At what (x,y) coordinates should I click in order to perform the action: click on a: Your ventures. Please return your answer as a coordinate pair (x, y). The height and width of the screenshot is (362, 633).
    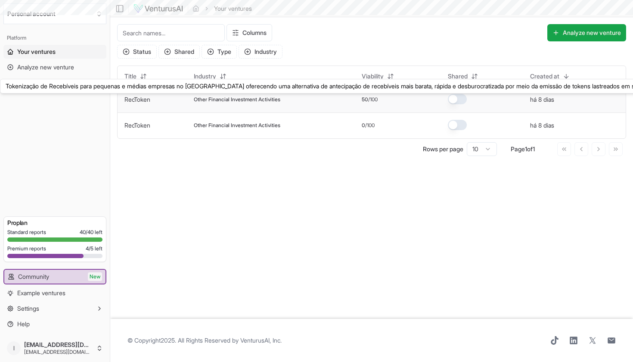
    Looking at the image, I should click on (55, 52).